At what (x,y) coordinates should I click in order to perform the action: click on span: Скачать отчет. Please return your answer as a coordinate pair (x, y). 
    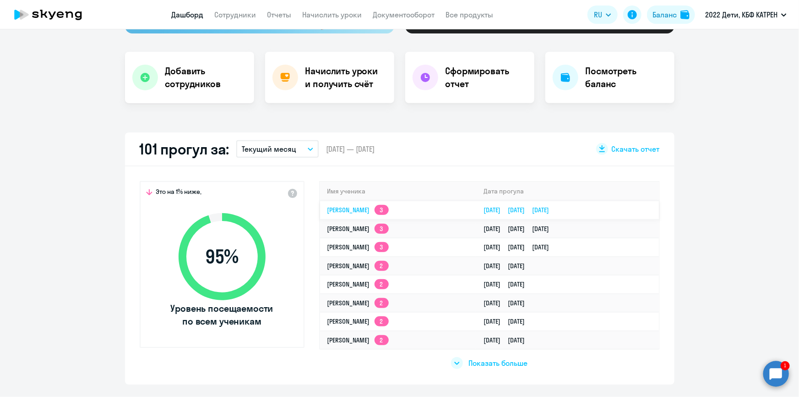
    Looking at the image, I should click on (636, 149).